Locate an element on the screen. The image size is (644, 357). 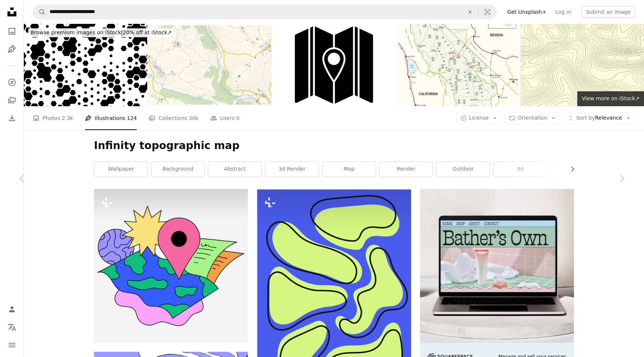
button: Sort byRelevance is located at coordinates (599, 118).